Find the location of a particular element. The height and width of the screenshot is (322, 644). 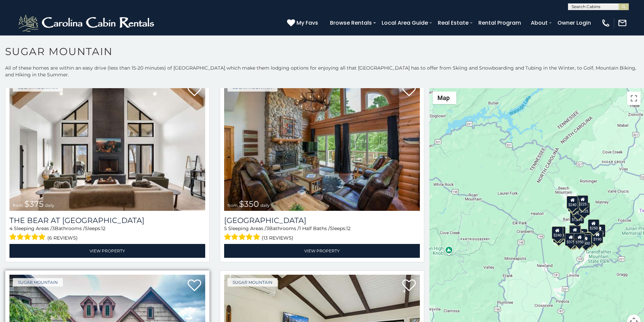

h3: Grouse Moor Lodge is located at coordinates (322, 220).